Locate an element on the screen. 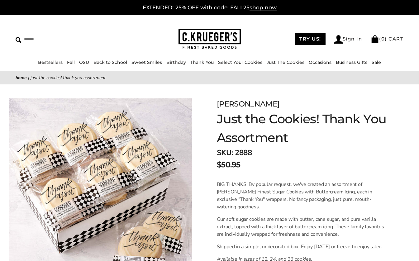  a: Occasions is located at coordinates (320, 62).